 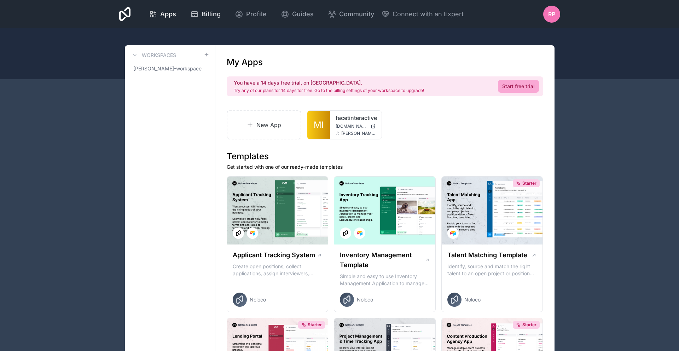 I want to click on a: Profile, so click(x=251, y=14).